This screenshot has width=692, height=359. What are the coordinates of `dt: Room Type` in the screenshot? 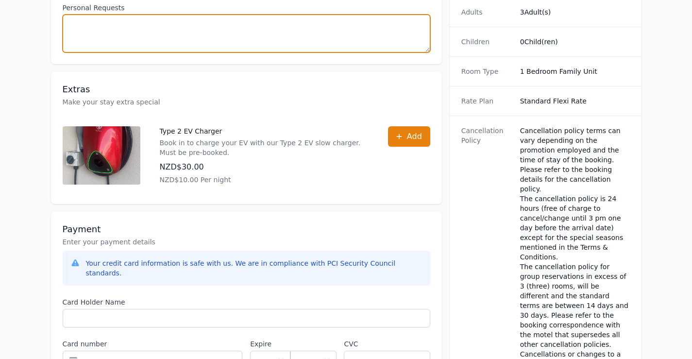 It's located at (487, 71).